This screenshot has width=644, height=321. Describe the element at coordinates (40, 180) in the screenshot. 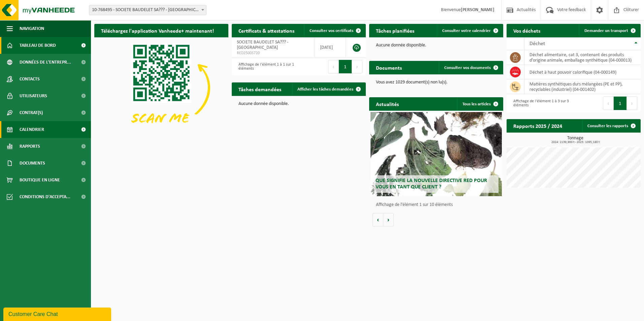

I see `span: Boutique en ligne` at that location.